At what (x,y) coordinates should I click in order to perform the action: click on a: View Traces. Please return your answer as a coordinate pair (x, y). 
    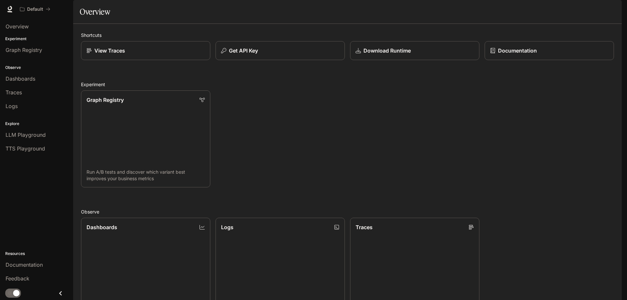
    Looking at the image, I should click on (146, 51).